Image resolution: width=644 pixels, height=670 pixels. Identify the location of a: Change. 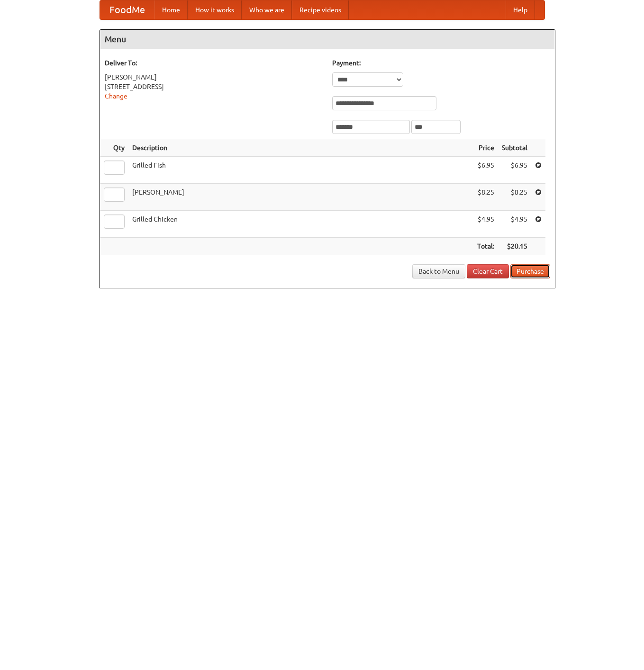
(116, 96).